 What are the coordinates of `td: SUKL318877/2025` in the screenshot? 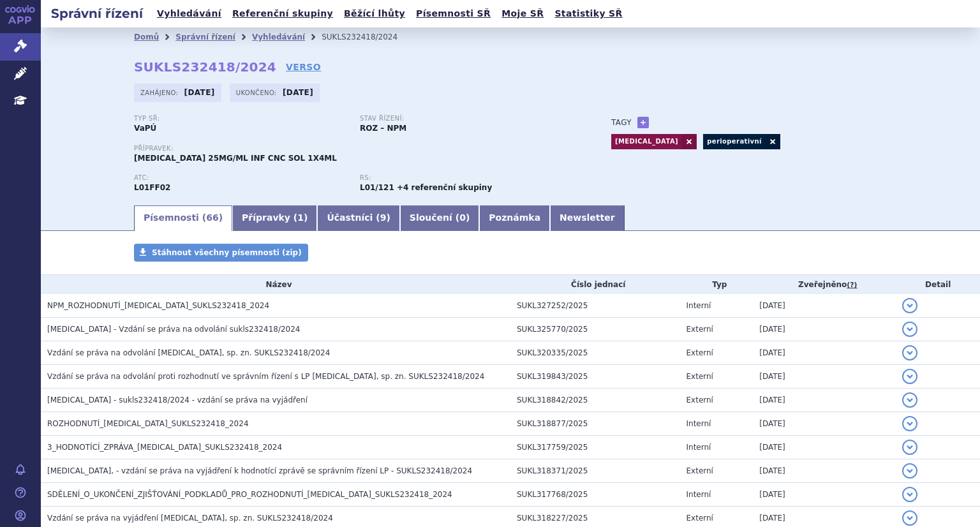 It's located at (595, 424).